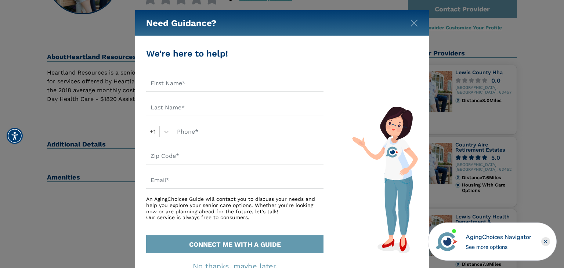  I want to click on div: See more options, so click(498, 247).